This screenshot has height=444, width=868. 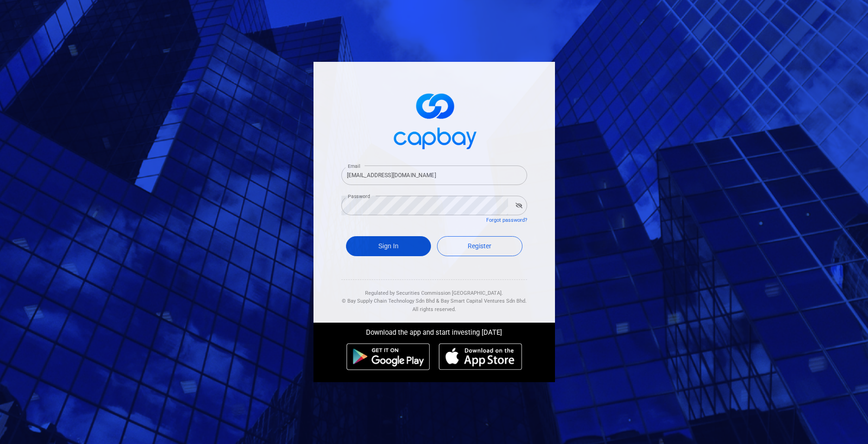 I want to click on button: Sign In, so click(x=389, y=246).